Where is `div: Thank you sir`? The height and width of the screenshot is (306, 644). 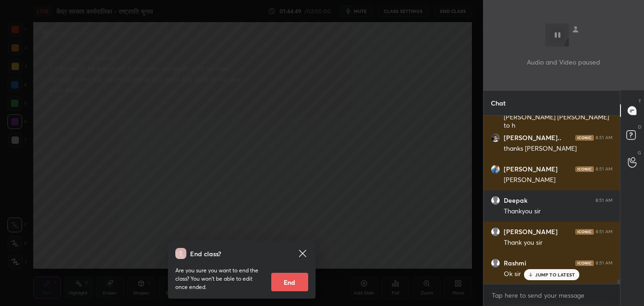
div: Thank you sir is located at coordinates (558, 242).